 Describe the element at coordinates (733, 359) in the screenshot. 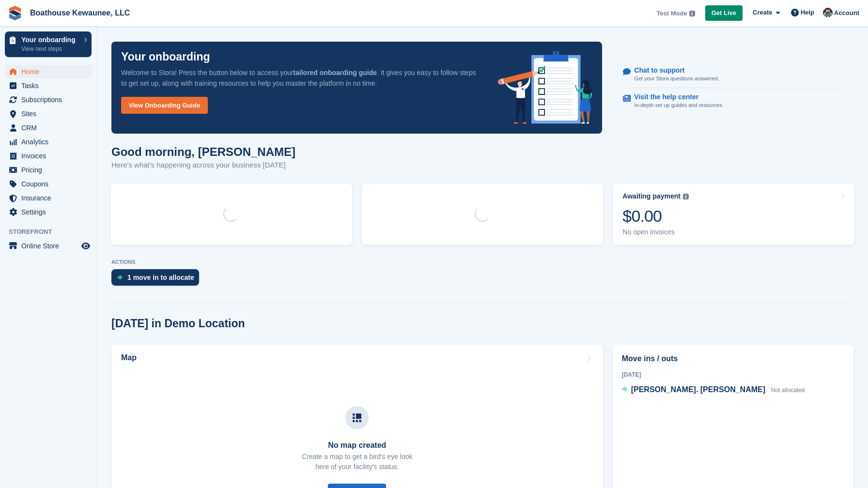

I see `h2: Move ins / outs` at that location.